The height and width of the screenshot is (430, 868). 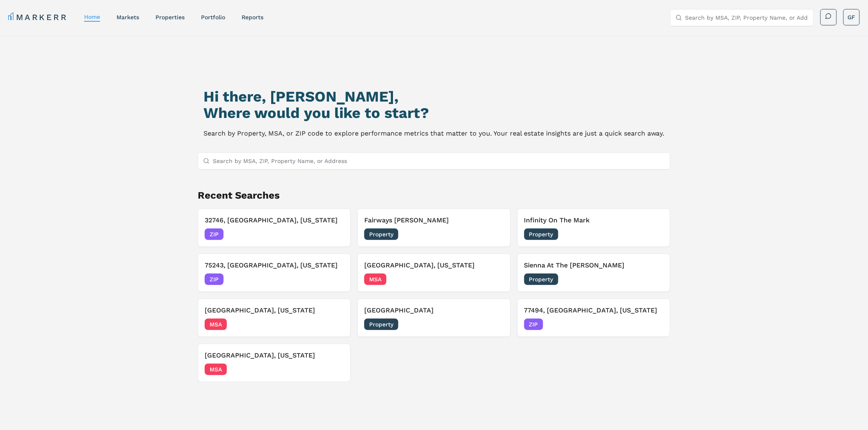 What do you see at coordinates (170, 17) in the screenshot?
I see `a: properties` at bounding box center [170, 17].